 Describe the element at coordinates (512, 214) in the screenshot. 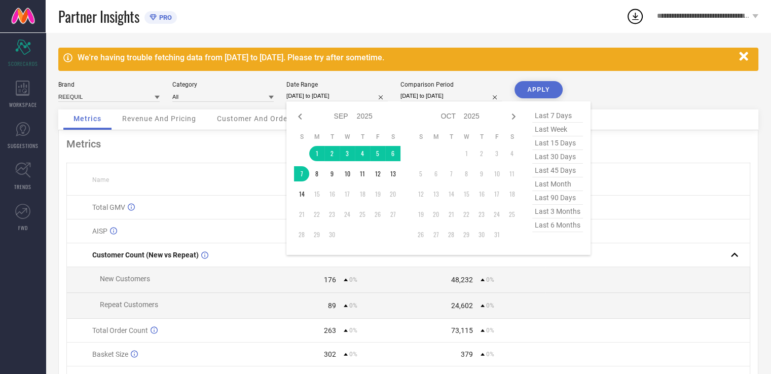

I see `td: Sat Oct 25 2025` at that location.